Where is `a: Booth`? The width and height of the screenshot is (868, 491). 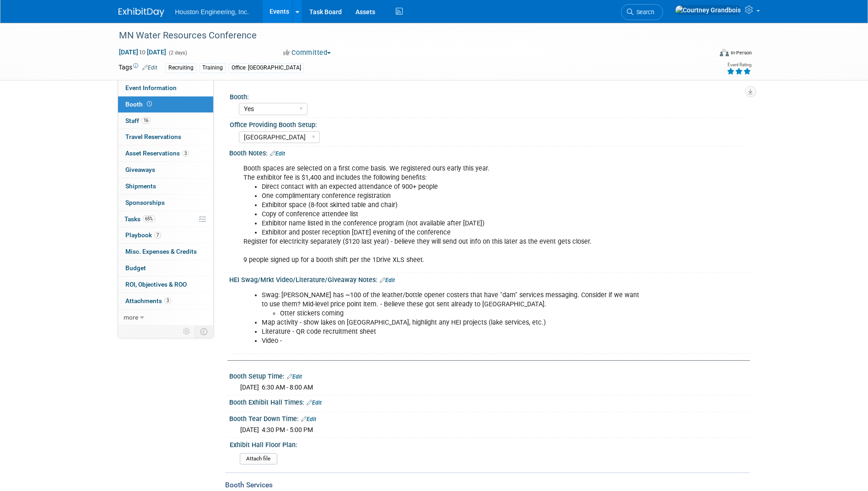 a: Booth is located at coordinates (166, 104).